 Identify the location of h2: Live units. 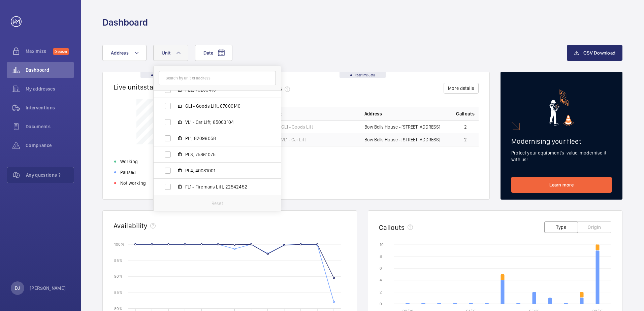
(144, 87).